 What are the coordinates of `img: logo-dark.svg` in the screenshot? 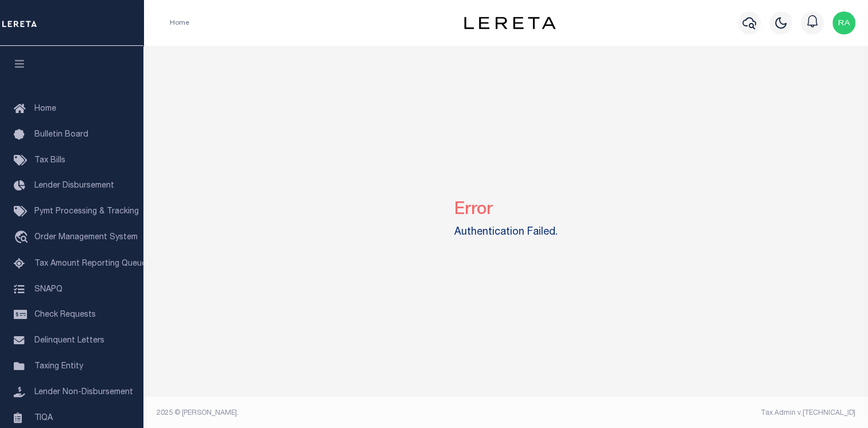 It's located at (510, 23).